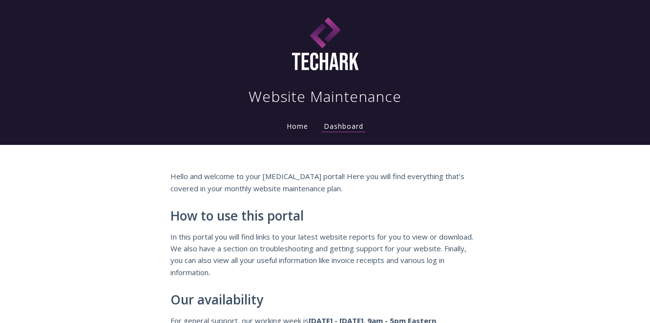 The height and width of the screenshot is (323, 650). Describe the element at coordinates (297, 126) in the screenshot. I see `a: Home` at that location.